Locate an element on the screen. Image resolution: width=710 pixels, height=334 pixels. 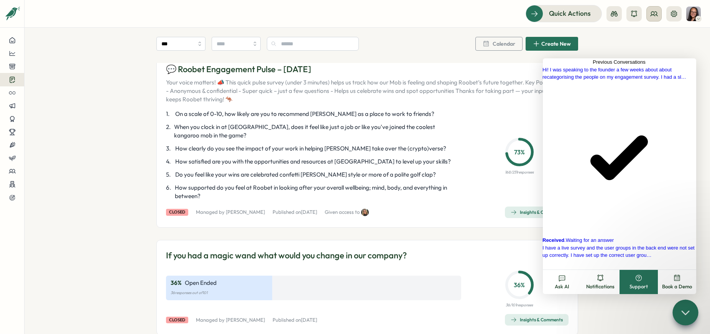
img: Natalie is located at coordinates (365, 212).